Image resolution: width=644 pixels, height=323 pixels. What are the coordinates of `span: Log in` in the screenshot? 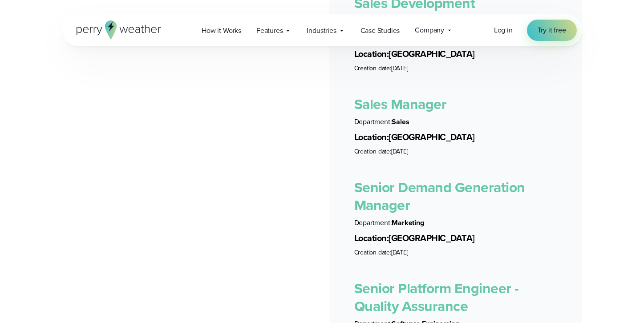 It's located at (503, 30).